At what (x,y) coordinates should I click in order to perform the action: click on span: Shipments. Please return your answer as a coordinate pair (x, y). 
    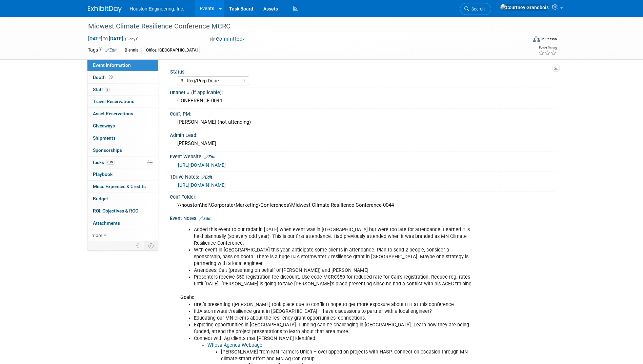
    Looking at the image, I should click on (104, 138).